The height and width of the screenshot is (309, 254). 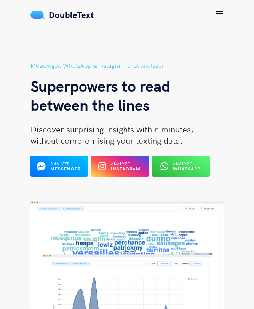 What do you see at coordinates (120, 169) in the screenshot?
I see `a: Analyze Instagram` at bounding box center [120, 169].